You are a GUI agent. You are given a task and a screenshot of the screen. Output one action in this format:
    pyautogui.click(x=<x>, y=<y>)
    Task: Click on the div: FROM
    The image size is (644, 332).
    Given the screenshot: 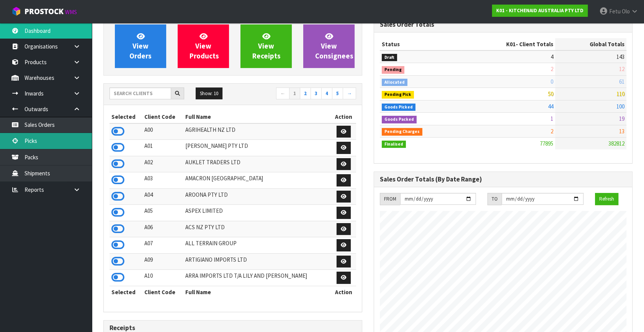 What is the action you would take?
    pyautogui.click(x=390, y=199)
    